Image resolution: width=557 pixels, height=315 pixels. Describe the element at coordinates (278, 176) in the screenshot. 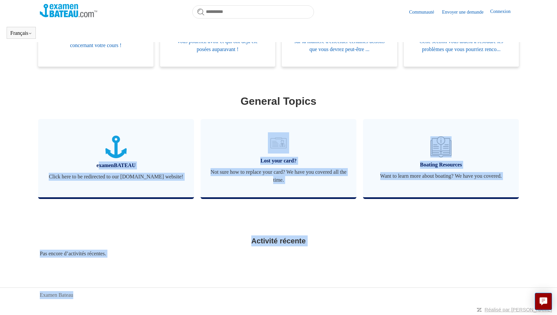

I see `span: Not sure how to replace your card? We have you covered all the time.` at that location.